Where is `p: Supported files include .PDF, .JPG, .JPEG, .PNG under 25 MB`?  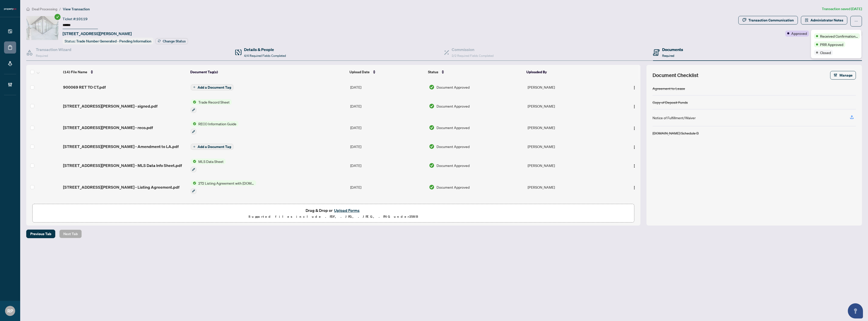 p: Supported files include .PDF, .JPG, .JPEG, .PNG under 25 MB is located at coordinates (333, 217).